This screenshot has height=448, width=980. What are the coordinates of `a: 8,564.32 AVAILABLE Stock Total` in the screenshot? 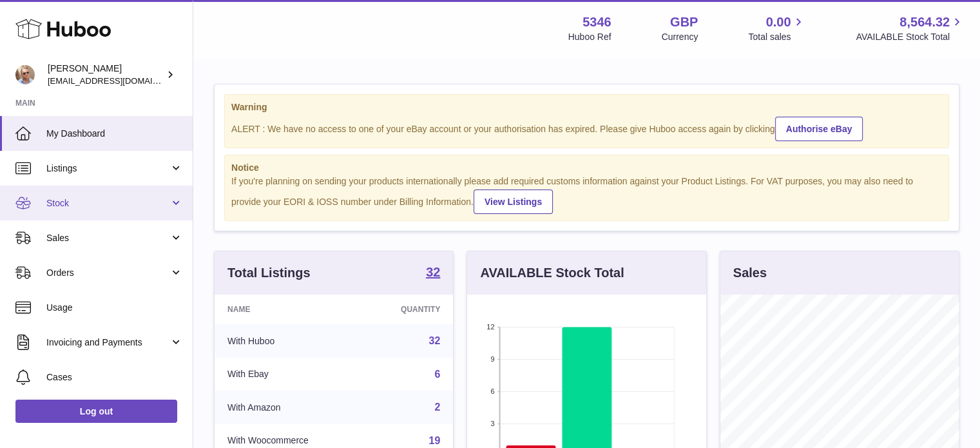 It's located at (910, 28).